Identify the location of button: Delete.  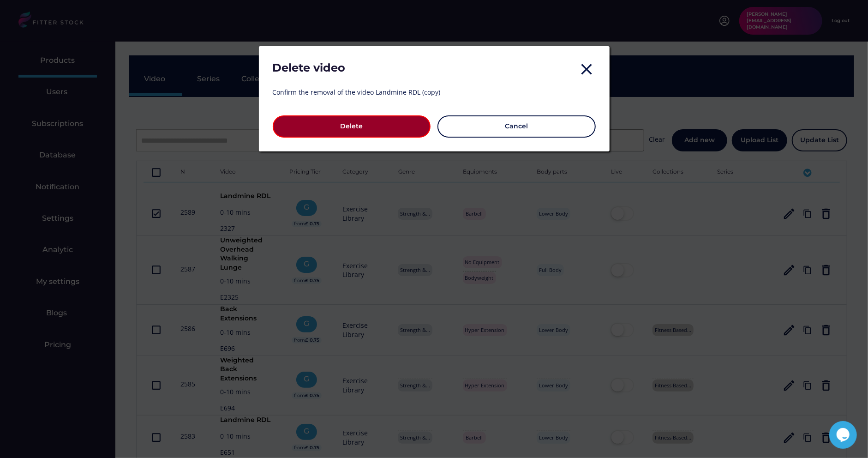
(352, 127).